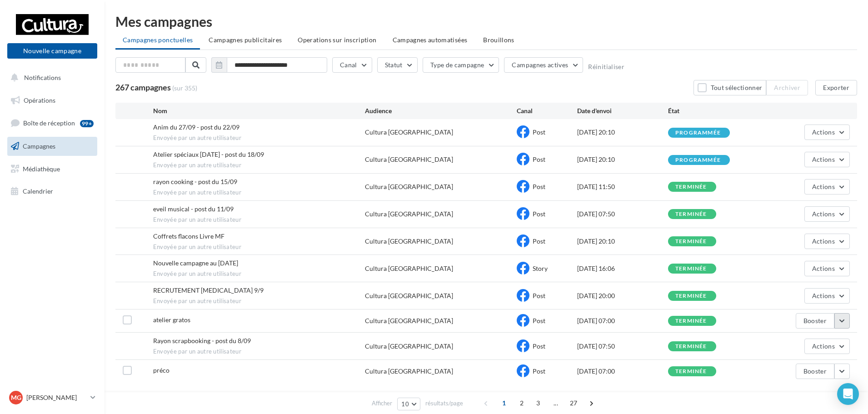 The image size is (868, 414). I want to click on a: Boîte de réception99+, so click(52, 123).